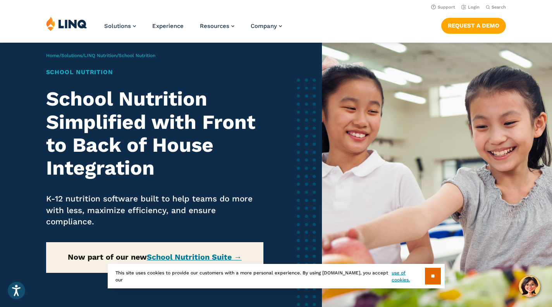 Image resolution: width=552 pixels, height=307 pixels. Describe the element at coordinates (215, 26) in the screenshot. I see `span: Resources` at that location.